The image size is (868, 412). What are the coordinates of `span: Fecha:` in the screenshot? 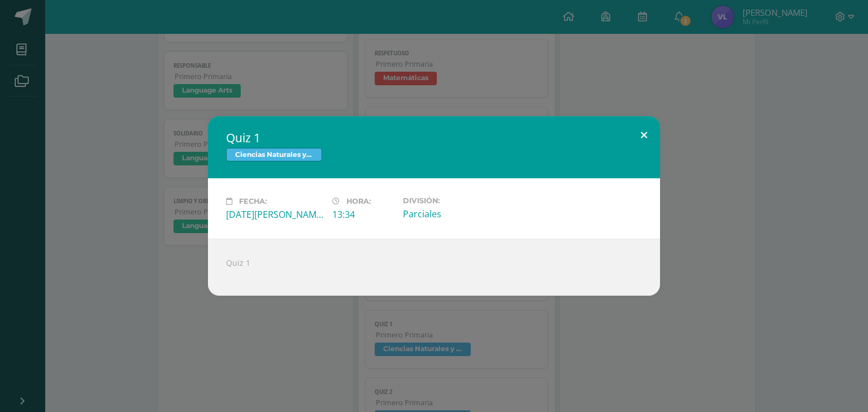 It's located at (253, 201).